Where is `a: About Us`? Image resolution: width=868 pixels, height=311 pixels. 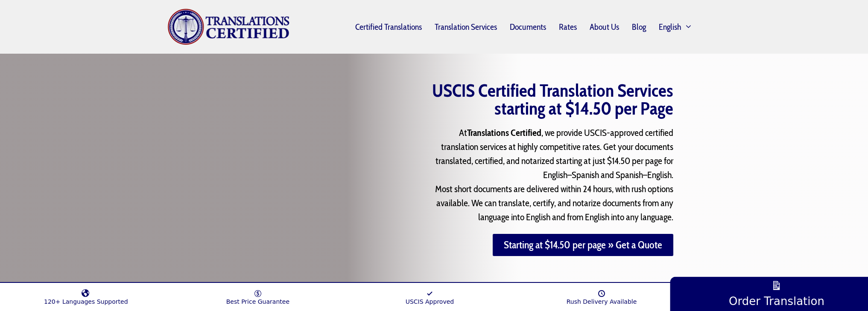 a: About Us is located at coordinates (604, 27).